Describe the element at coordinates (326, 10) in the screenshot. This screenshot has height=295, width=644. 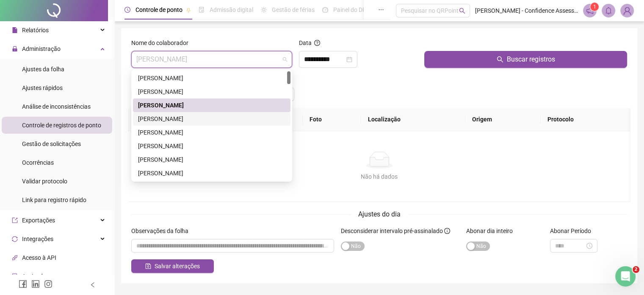
I see `span: dashboard` at that location.